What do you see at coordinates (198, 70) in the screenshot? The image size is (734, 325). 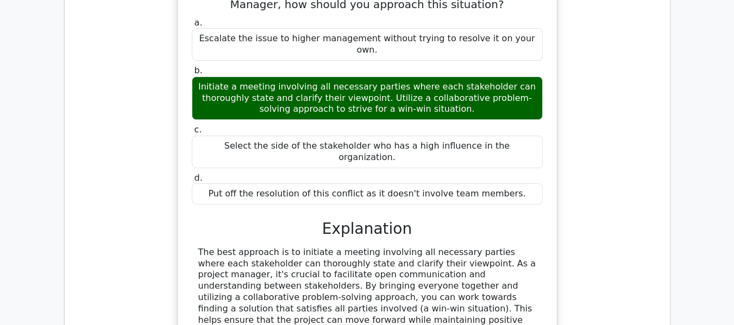 I see `span: b.` at bounding box center [198, 70].